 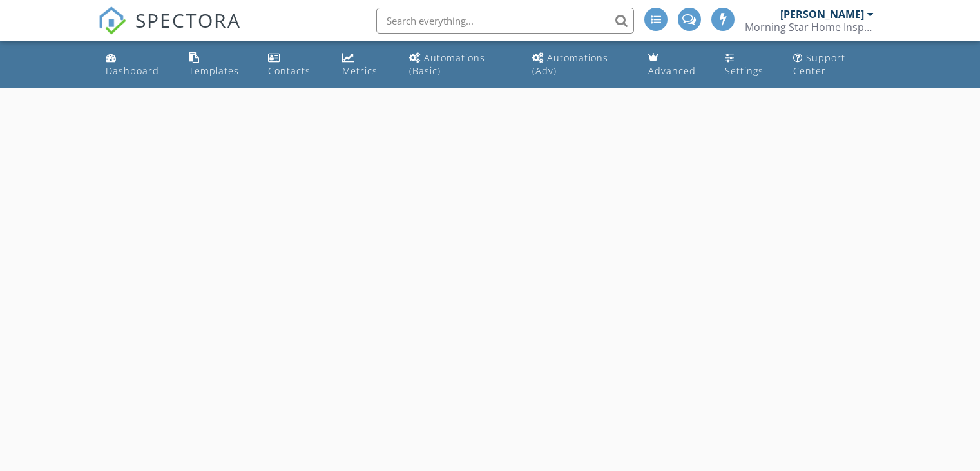 What do you see at coordinates (571, 64) in the screenshot?
I see `div: Automations (Adv)` at bounding box center [571, 64].